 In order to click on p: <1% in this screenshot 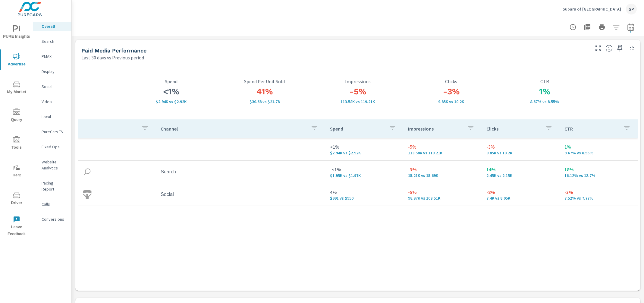, I will do `click(364, 147)`.